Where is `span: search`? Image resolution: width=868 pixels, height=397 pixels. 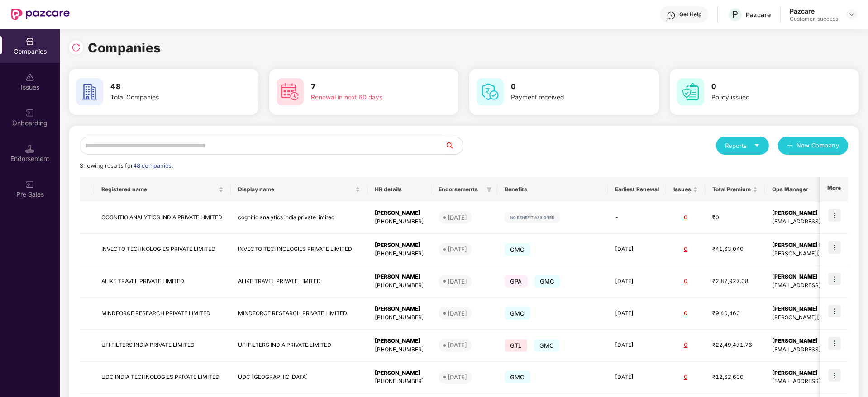 span: search is located at coordinates (453, 145).